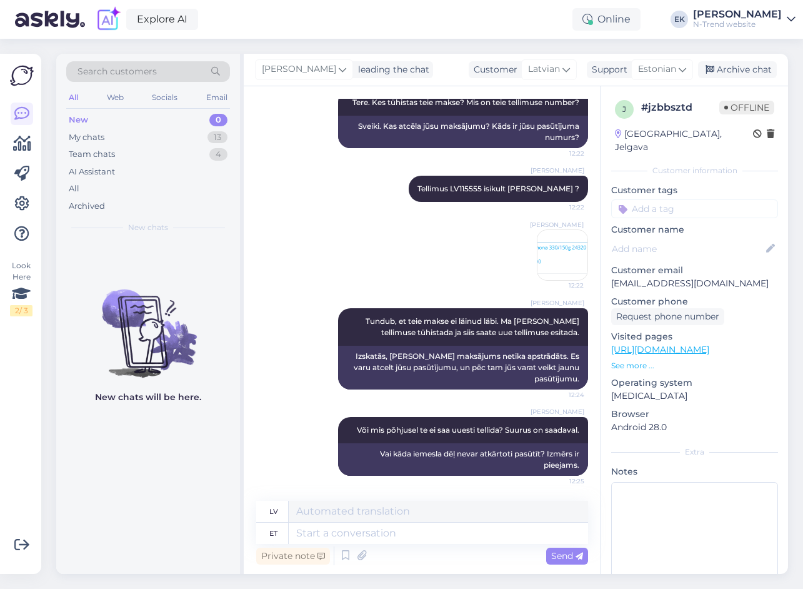 The image size is (803, 589). Describe the element at coordinates (694, 382) in the screenshot. I see `p: Operating system` at that location.